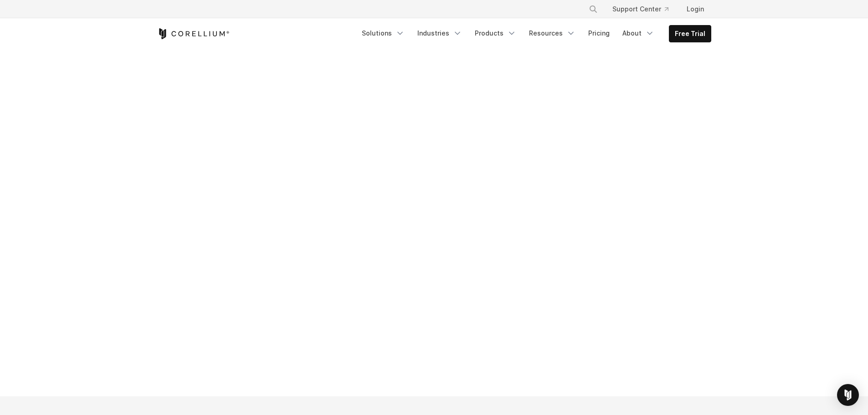 The width and height of the screenshot is (868, 415). Describe the element at coordinates (695, 9) in the screenshot. I see `a: Login` at that location.